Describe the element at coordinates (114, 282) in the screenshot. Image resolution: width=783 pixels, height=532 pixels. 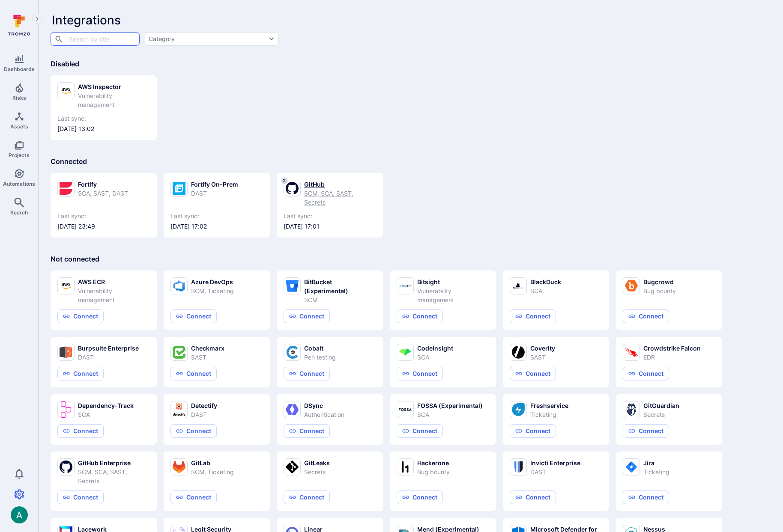
I see `div: AWS ECR` at that location.